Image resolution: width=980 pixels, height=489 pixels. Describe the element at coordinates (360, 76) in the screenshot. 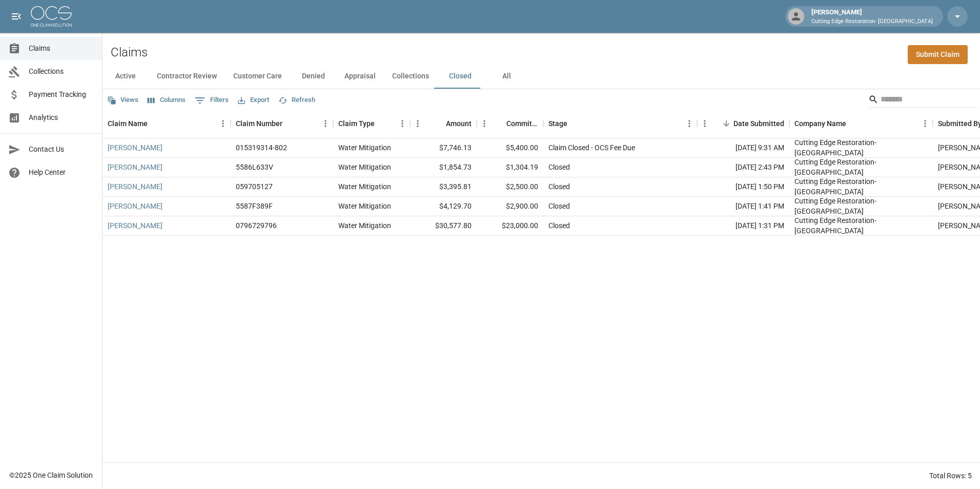

I see `button: Appraisal` at that location.